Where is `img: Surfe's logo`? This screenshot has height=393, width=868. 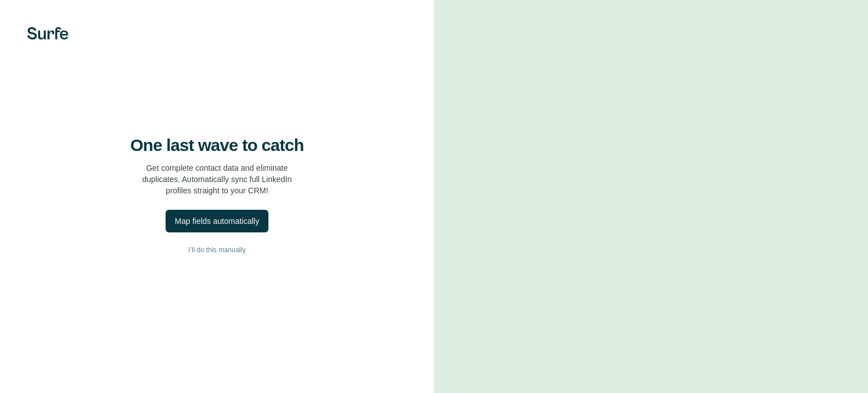
img: Surfe's logo is located at coordinates (47, 33).